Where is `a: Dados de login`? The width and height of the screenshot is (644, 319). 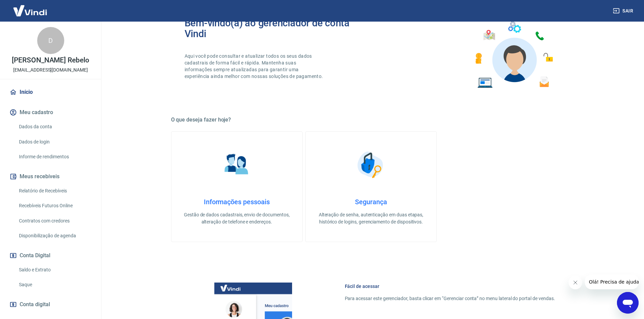 a: Dados de login is located at coordinates (55, 142).